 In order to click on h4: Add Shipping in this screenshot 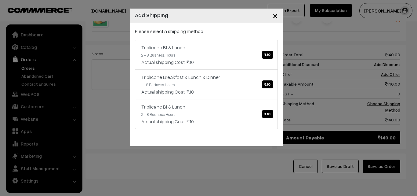, I will do `click(152, 15)`.